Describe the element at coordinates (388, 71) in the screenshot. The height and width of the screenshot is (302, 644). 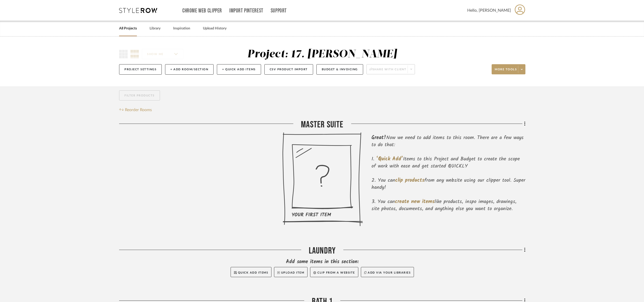
I see `span: Share with client` at that location.